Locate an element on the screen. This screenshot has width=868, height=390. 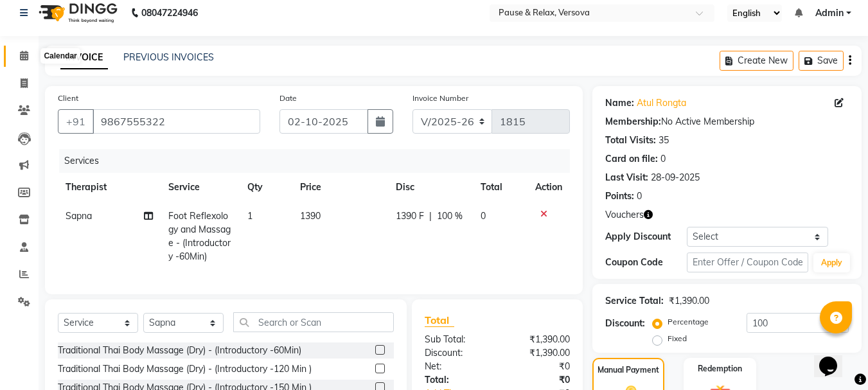
button: +91 is located at coordinates (76, 122).